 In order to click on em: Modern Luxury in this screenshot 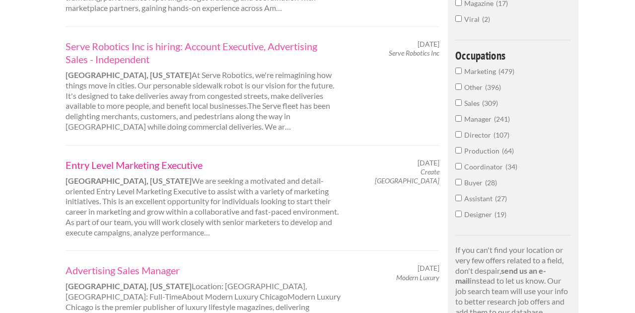, I will do `click(417, 277)`.